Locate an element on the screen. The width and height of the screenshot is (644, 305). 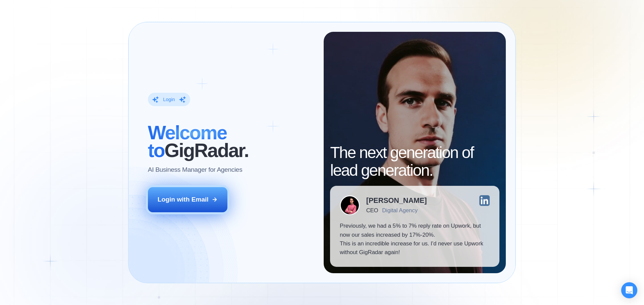
button: Login with Email is located at coordinates (188, 200).